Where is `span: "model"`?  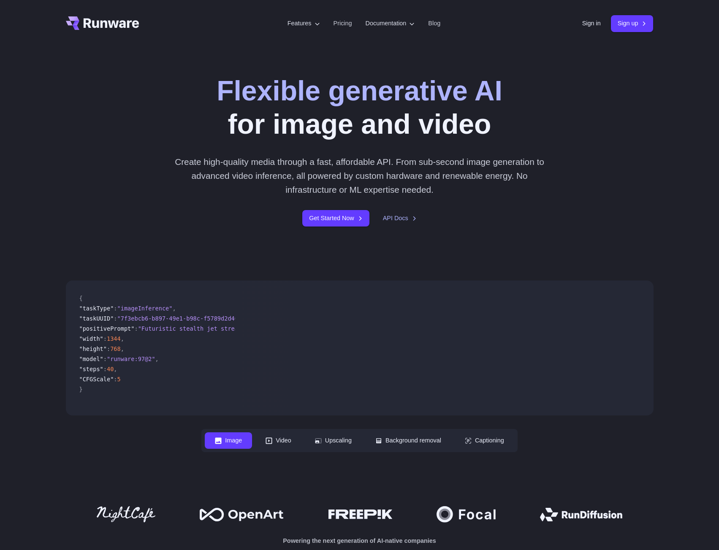 span: "model" is located at coordinates (91, 359).